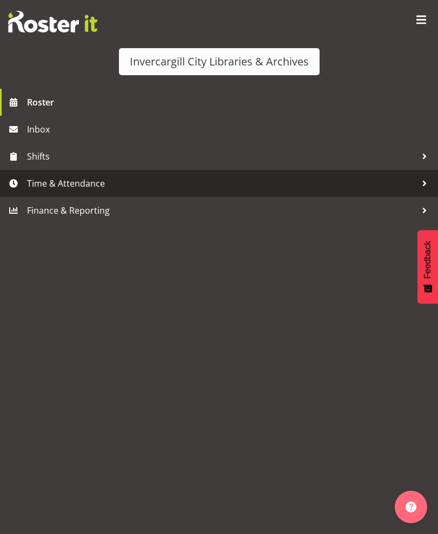  What do you see at coordinates (222, 211) in the screenshot?
I see `span: Finance & Reporting` at bounding box center [222, 211].